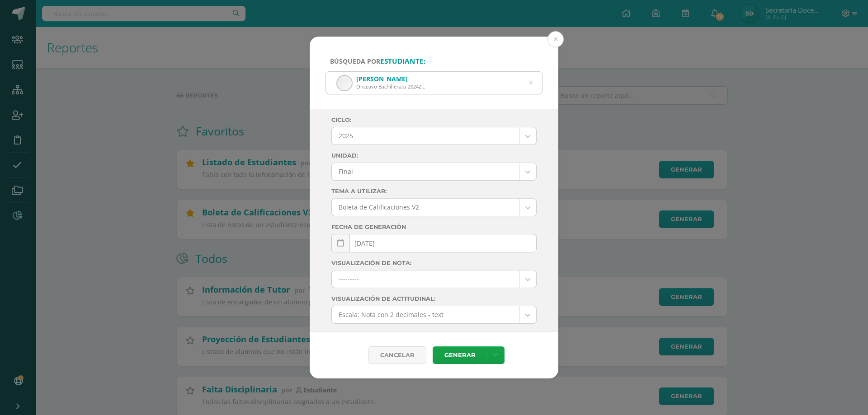  What do you see at coordinates (426, 136) in the screenshot?
I see `span: 2025` at bounding box center [426, 136].